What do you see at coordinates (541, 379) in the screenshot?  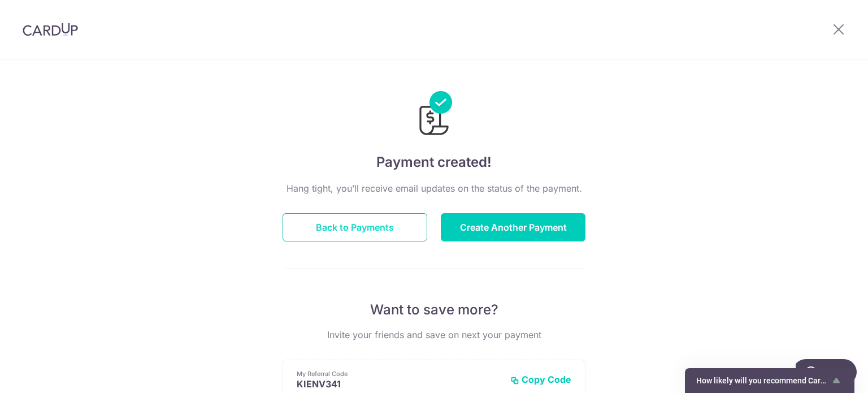 I see `button: Copy Code` at bounding box center [541, 379].